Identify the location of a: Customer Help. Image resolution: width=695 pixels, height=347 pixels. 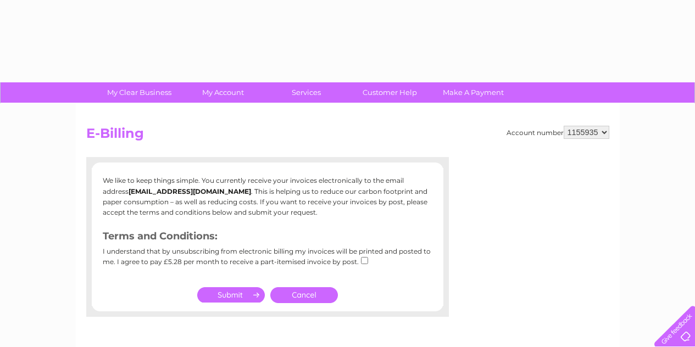
(390, 92).